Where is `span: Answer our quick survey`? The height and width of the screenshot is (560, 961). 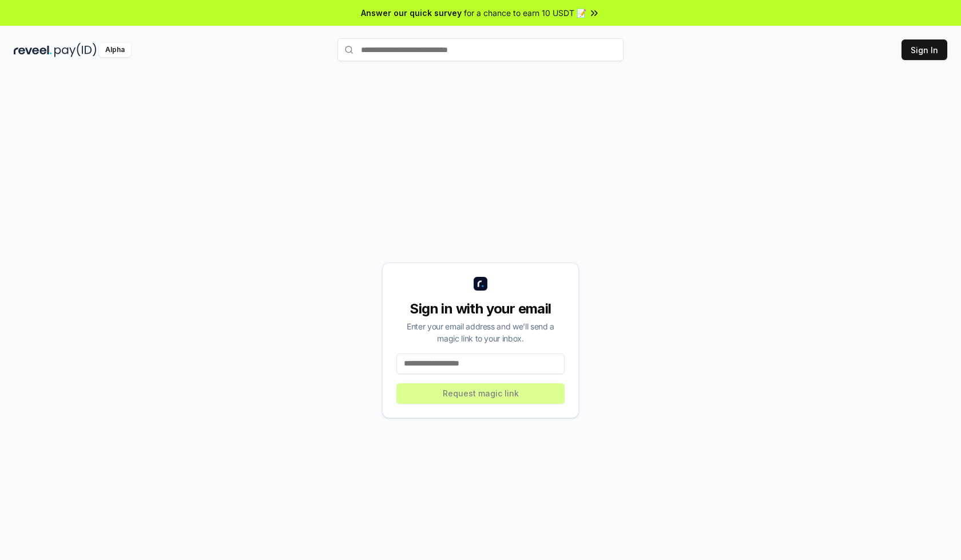
span: Answer our quick survey is located at coordinates (411, 13).